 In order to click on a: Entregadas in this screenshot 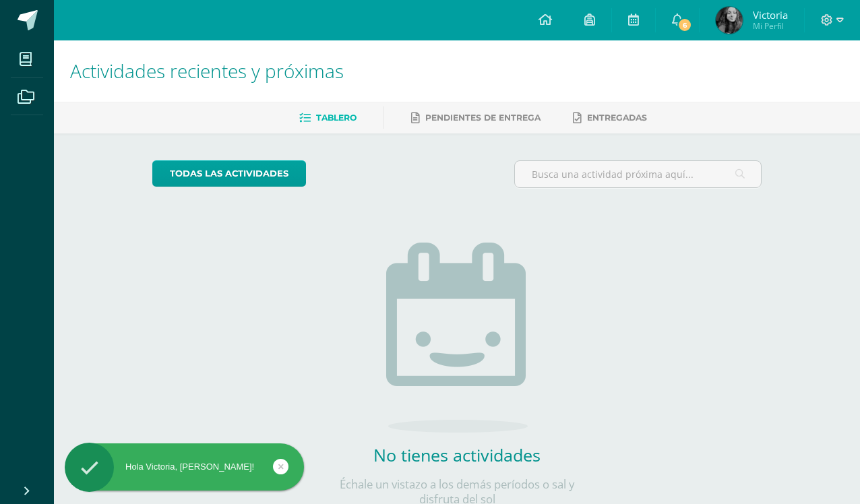, I will do `click(610, 118)`.